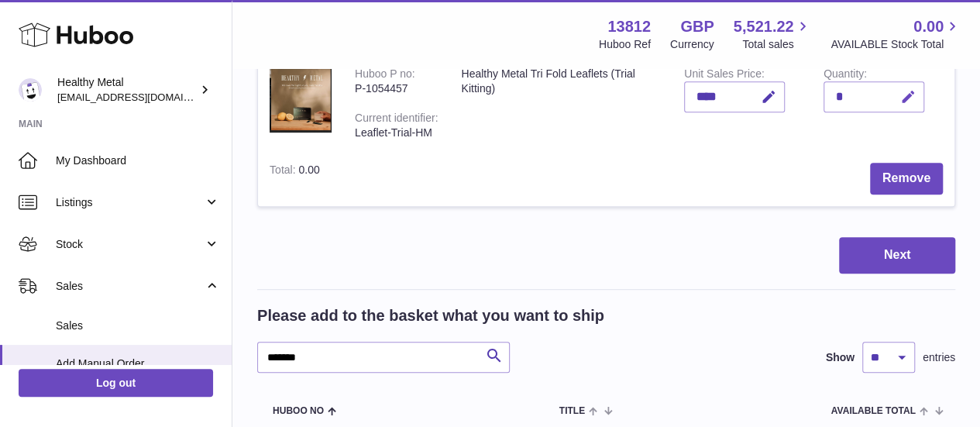 The width and height of the screenshot is (980, 427). What do you see at coordinates (298, 410) in the screenshot?
I see `span: Huboo no` at bounding box center [298, 410].